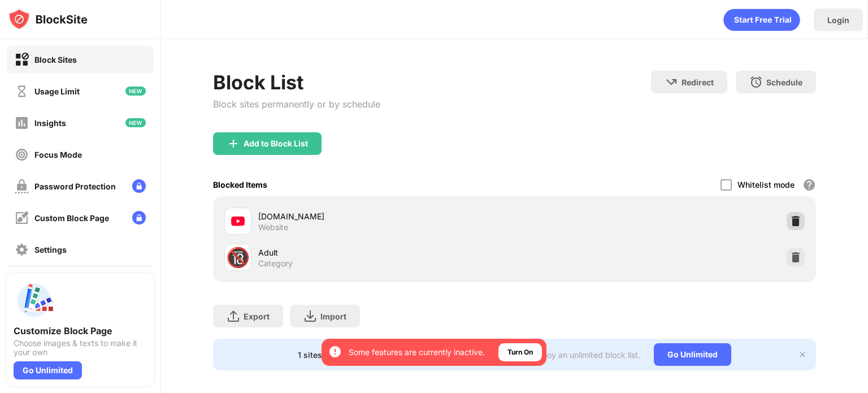 Image resolution: width=868 pixels, height=393 pixels. What do you see at coordinates (803, 355) in the screenshot?
I see `img: x-button.svg` at bounding box center [803, 355].